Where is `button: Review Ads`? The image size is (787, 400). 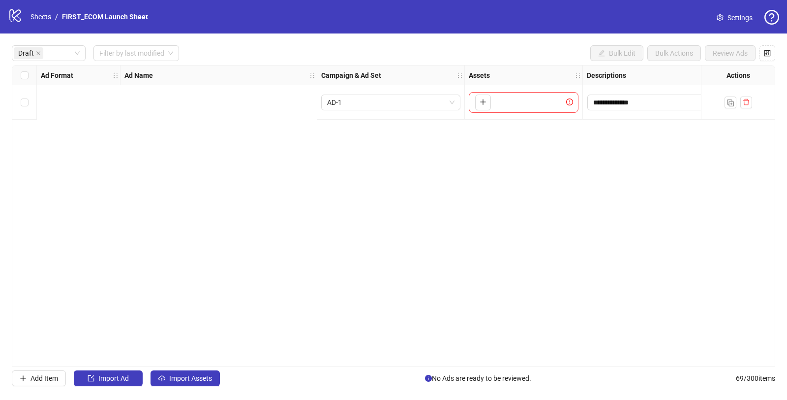
button: Review Ads is located at coordinates (730, 53).